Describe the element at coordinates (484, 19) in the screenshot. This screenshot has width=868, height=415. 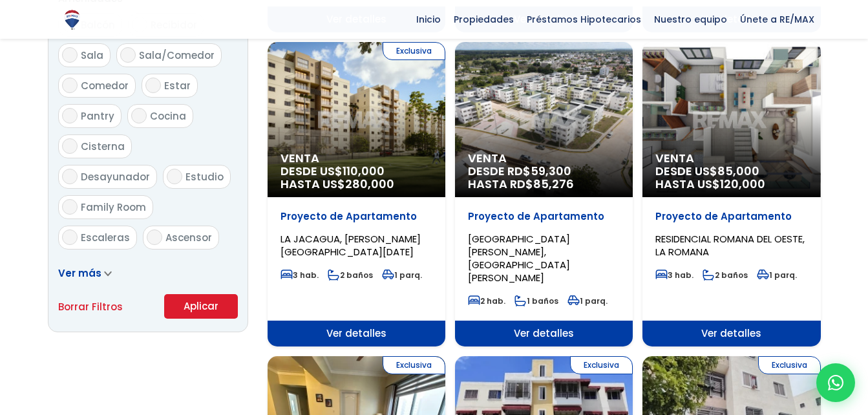
I see `span: Propiedades` at that location.